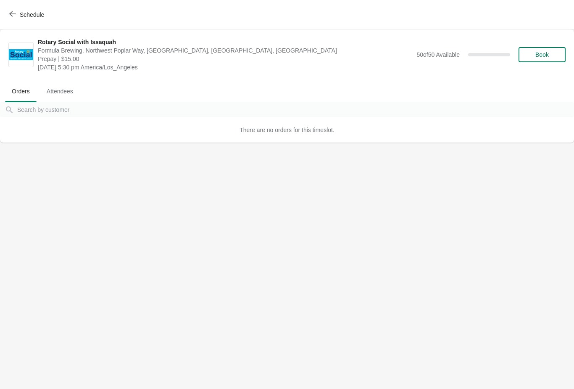 Image resolution: width=574 pixels, height=389 pixels. I want to click on span: Rotary Social with Issaquah, so click(225, 42).